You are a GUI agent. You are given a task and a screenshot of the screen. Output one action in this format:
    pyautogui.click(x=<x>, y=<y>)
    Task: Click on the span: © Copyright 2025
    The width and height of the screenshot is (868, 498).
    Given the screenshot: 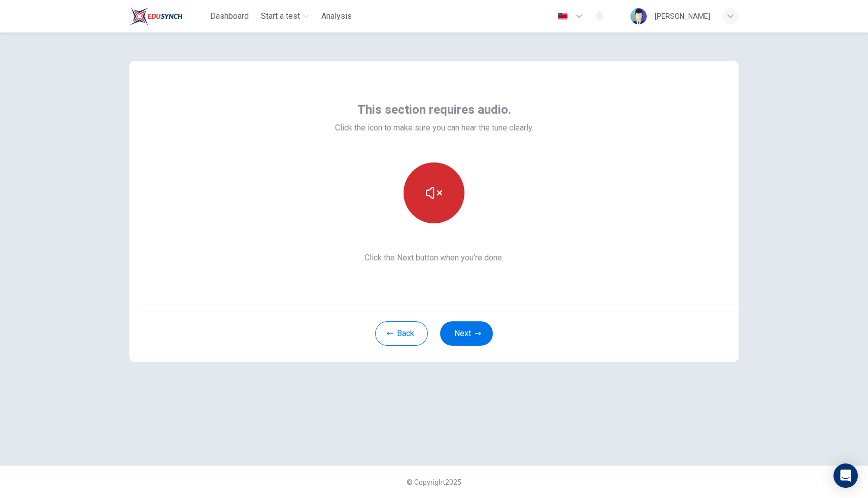 What is the action you would take?
    pyautogui.click(x=434, y=482)
    